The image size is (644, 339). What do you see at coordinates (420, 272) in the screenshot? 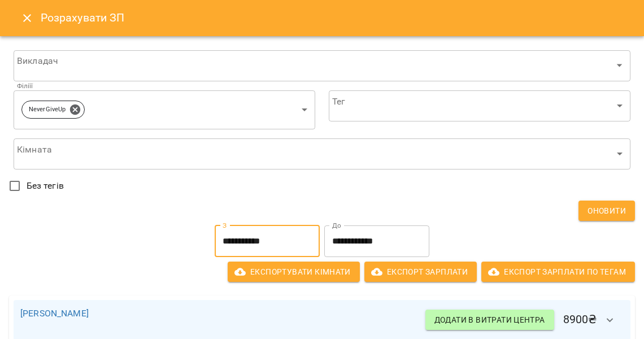
I see `button: Експорт Зарплати` at bounding box center [420, 272].